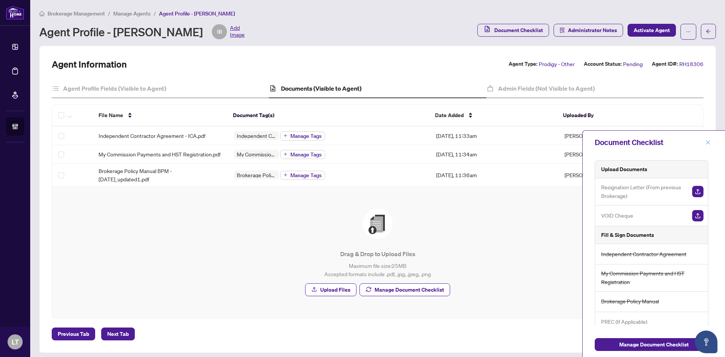  I want to click on span: Pending, so click(632, 64).